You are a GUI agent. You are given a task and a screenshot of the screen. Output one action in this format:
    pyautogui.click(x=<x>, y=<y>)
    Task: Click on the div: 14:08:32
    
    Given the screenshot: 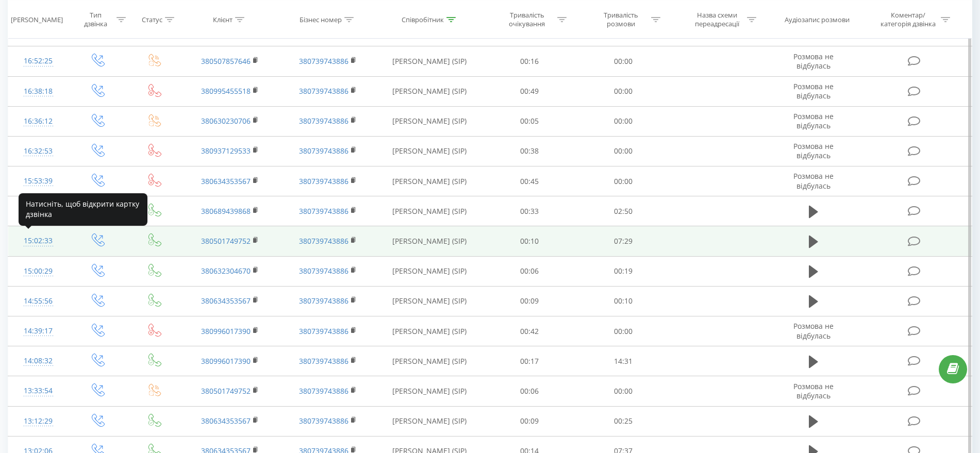 What is the action you would take?
    pyautogui.click(x=38, y=361)
    